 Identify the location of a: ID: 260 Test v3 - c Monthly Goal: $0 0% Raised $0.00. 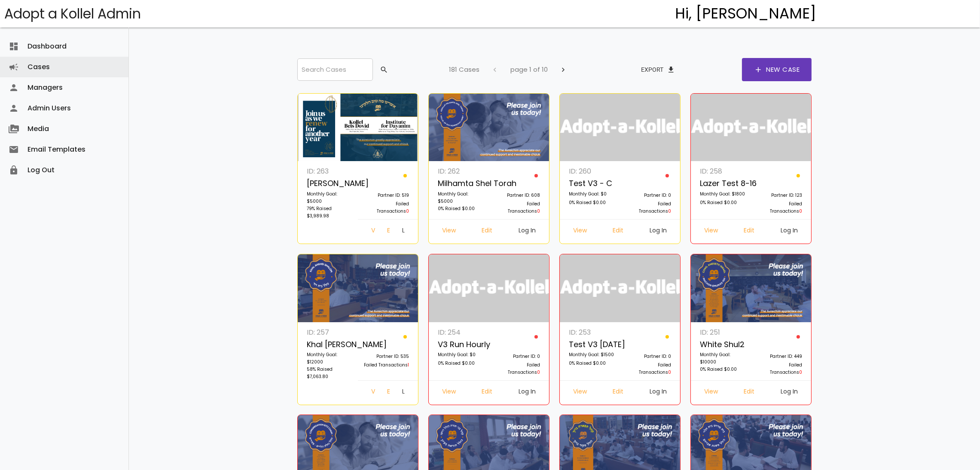
(592, 192).